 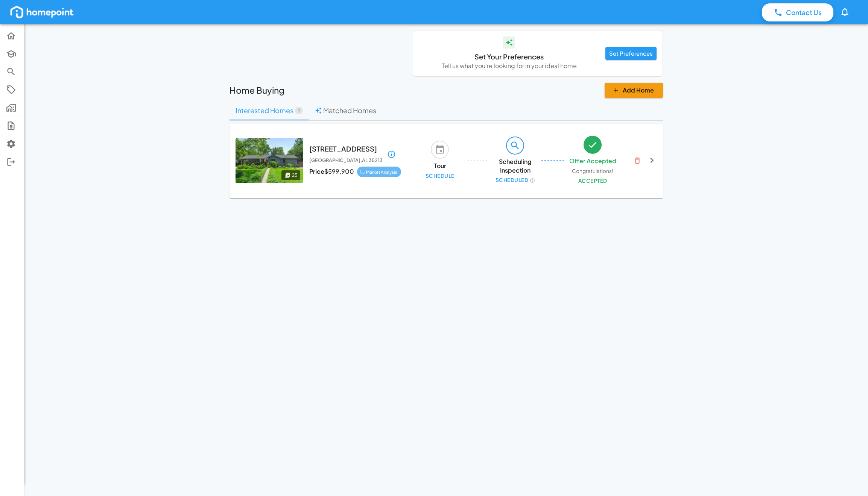 I want to click on span: 1, so click(x=299, y=111).